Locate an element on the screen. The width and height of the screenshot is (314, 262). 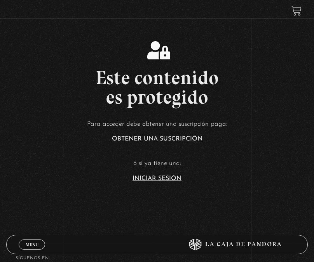
h4: SÍguenos en: is located at coordinates (156, 258).